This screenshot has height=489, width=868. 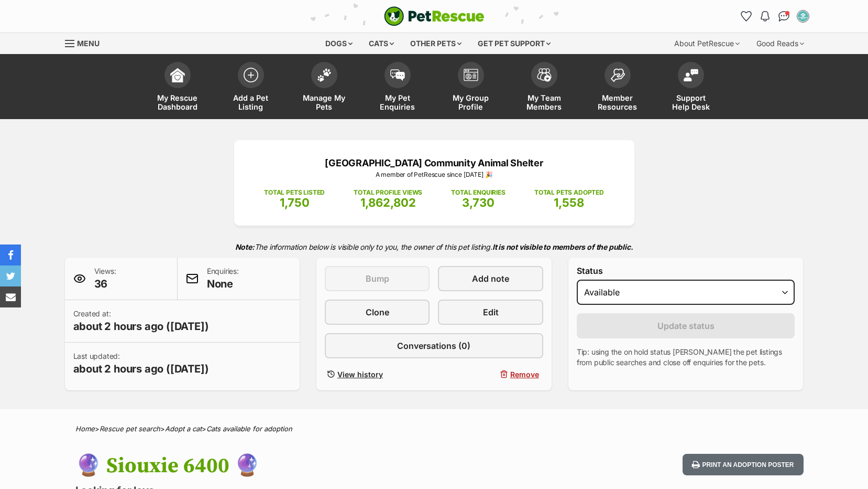 I want to click on span: Remove, so click(x=525, y=374).